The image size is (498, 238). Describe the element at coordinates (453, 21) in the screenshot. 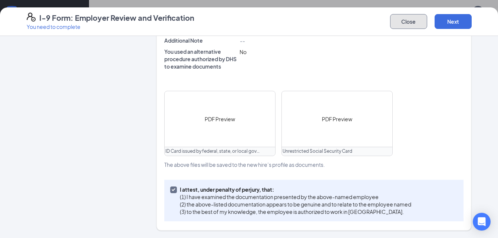

I see `button: Next` at that location.